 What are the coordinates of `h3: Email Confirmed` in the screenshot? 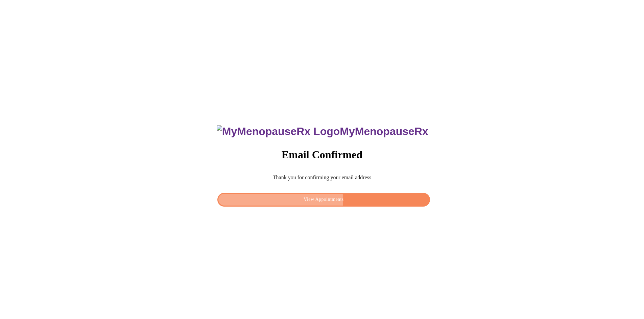 It's located at (322, 155).